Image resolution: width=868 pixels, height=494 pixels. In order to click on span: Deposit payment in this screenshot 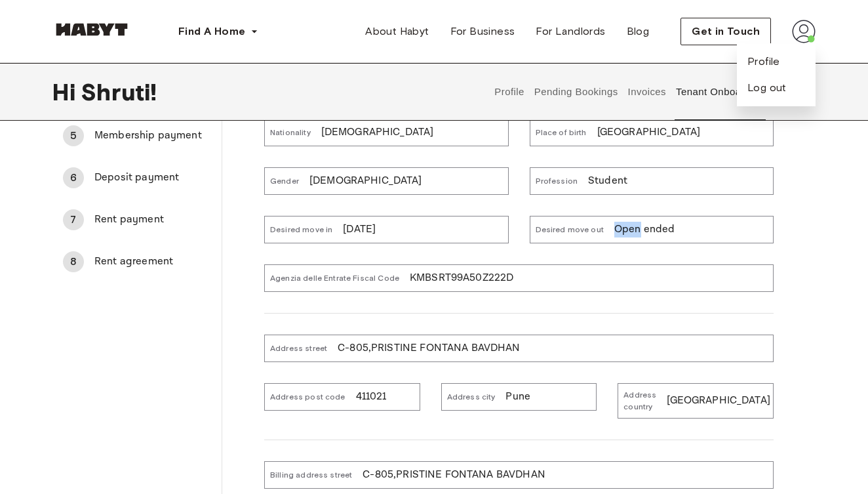, I will do `click(153, 178)`.